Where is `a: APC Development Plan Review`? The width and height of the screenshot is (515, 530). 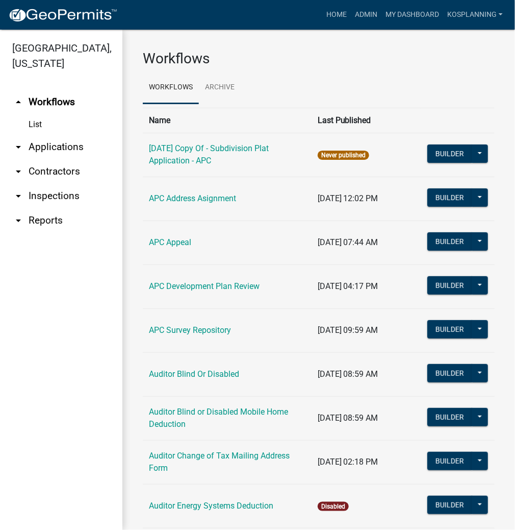 a: APC Development Plan Review is located at coordinates (204, 286).